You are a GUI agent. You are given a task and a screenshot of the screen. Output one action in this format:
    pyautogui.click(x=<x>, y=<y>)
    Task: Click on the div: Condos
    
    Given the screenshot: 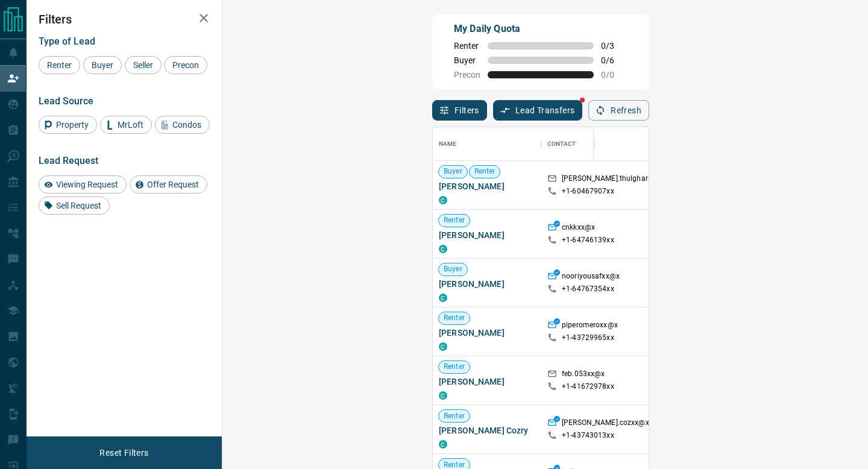 What is the action you would take?
    pyautogui.click(x=182, y=124)
    